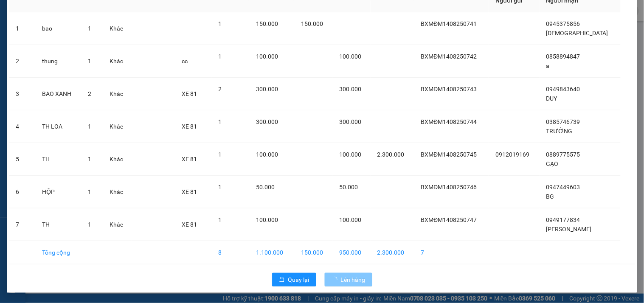 The image size is (644, 303). Describe the element at coordinates (58, 94) in the screenshot. I see `td: BAO XANH` at that location.